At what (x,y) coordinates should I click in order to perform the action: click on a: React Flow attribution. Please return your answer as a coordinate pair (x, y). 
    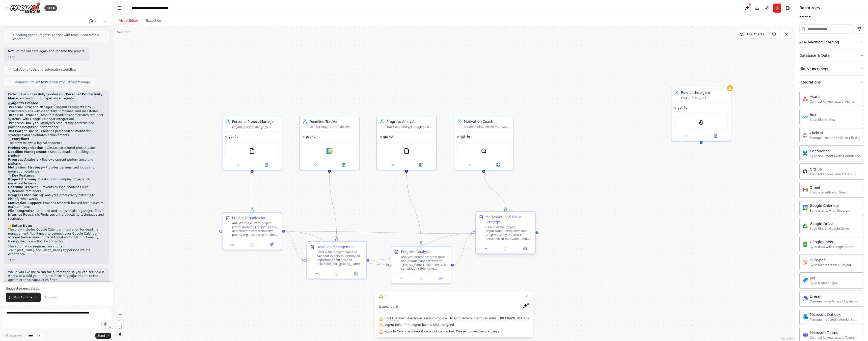
    Looking at the image, I should click on (788, 338).